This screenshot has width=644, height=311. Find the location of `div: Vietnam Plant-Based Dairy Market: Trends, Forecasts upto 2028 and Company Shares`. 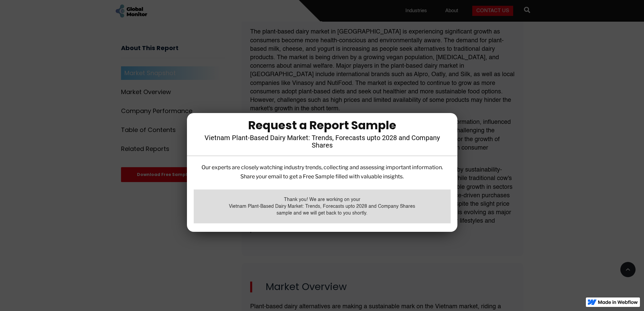

div: Vietnam Plant-Based Dairy Market: Trends, Forecasts upto 2028 and Company Shares is located at coordinates (322, 206).